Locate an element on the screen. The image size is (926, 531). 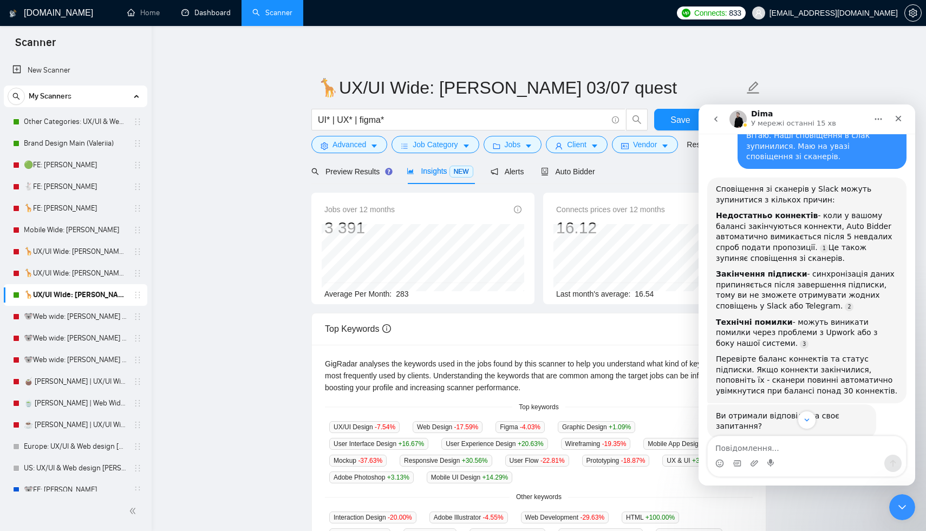
span: Web Design is located at coordinates (448, 427).